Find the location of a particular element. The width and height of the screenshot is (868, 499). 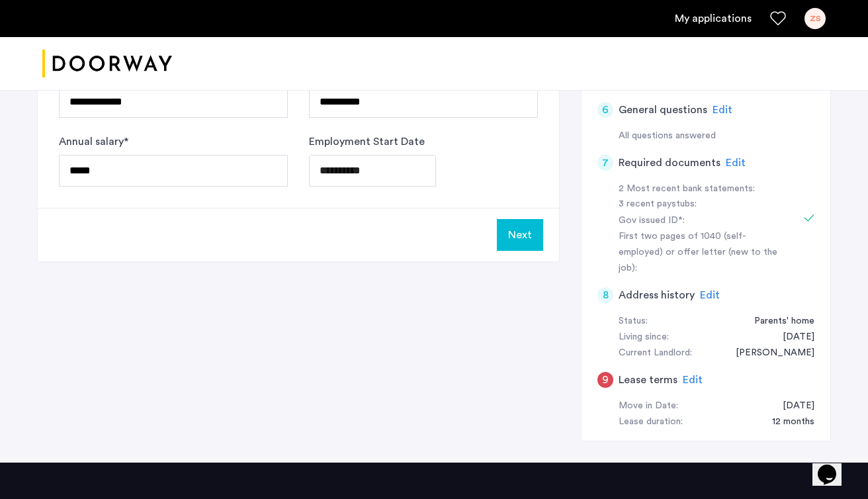

div: First two pages of 1040 (self-employed) or offer letter (new to the job): is located at coordinates (702, 253).